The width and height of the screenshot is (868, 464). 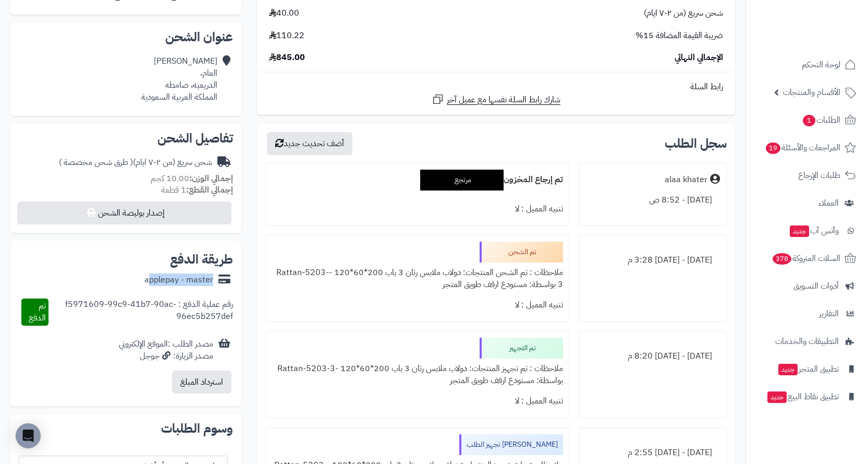 What do you see at coordinates (496, 99) in the screenshot?
I see `a: شارك رابط السلة نفسها مع عميل آخر` at bounding box center [496, 99].